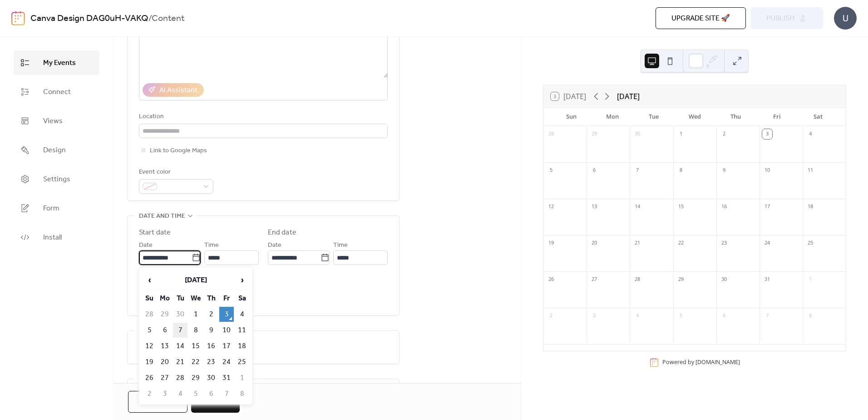 Image resolution: width=868 pixels, height=420 pixels. Describe the element at coordinates (226, 298) in the screenshot. I see `th: Fr` at that location.